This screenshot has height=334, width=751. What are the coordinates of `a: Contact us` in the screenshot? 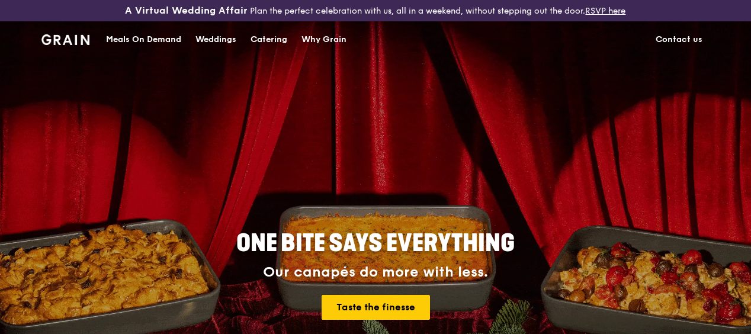 It's located at (678, 40).